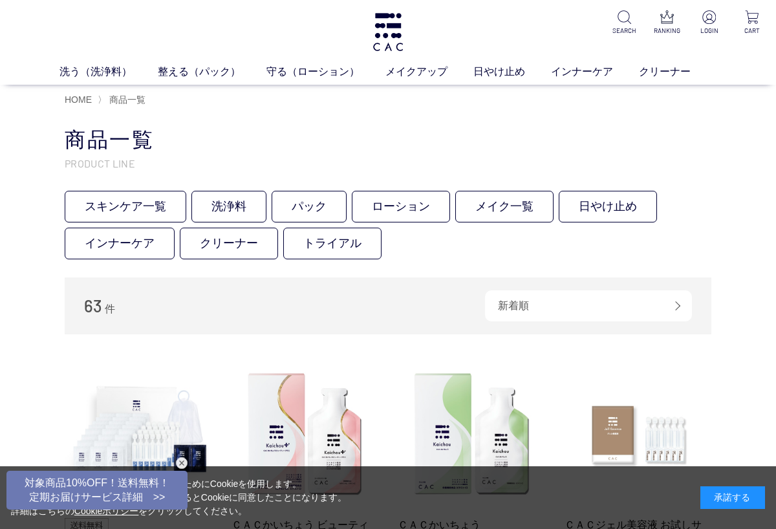  I want to click on a: CART, so click(752, 23).